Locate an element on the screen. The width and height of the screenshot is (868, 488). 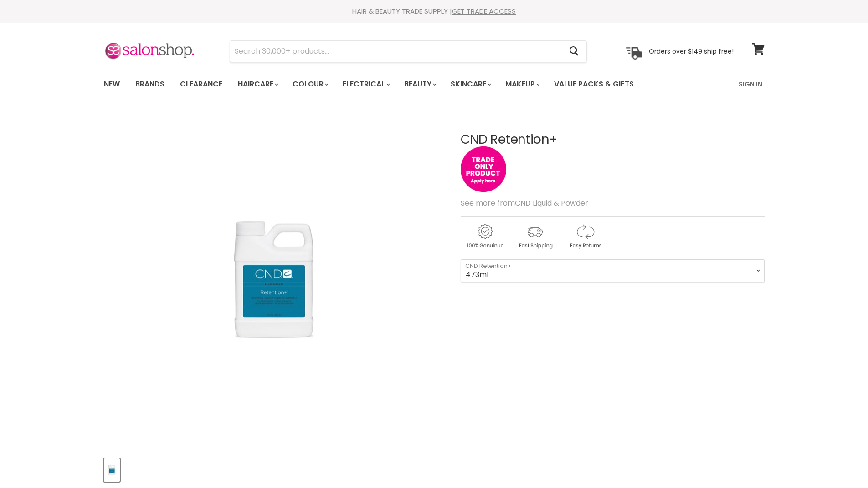
p: Orders over $149 ship free! is located at coordinates (691, 51).